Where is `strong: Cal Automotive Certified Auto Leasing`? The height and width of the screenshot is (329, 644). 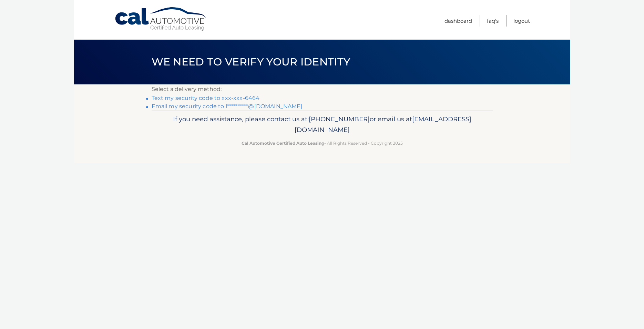 strong: Cal Automotive Certified Auto Leasing is located at coordinates (283, 143).